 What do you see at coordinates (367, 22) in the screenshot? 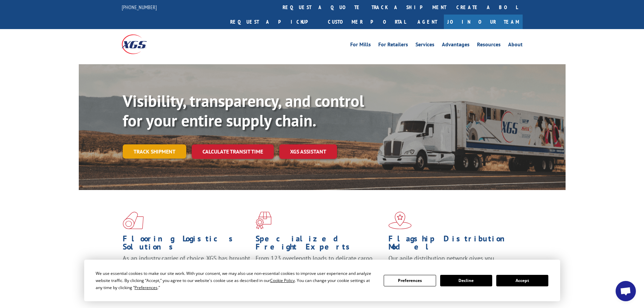
I see `a: Customer Portal` at bounding box center [367, 22].